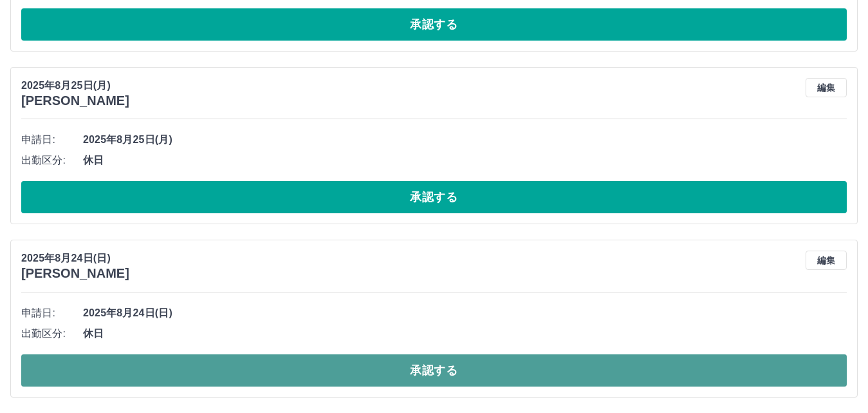 The height and width of the screenshot is (413, 868). What do you see at coordinates (465, 313) in the screenshot?
I see `span: 2025年8月24日(日)` at bounding box center [465, 313].